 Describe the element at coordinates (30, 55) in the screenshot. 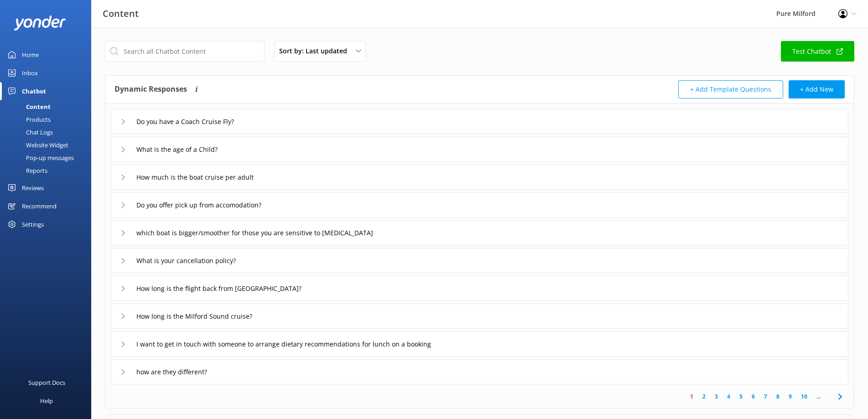

I see `div: Home` at that location.